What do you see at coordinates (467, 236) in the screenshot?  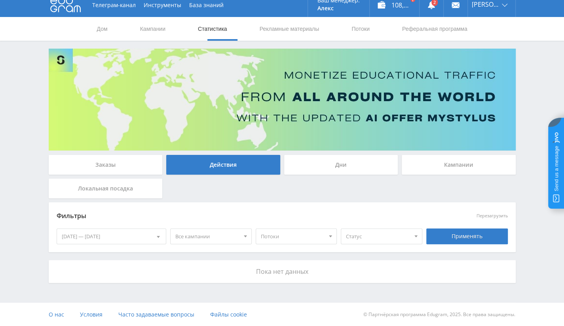 I see `font: Применять` at bounding box center [467, 236].